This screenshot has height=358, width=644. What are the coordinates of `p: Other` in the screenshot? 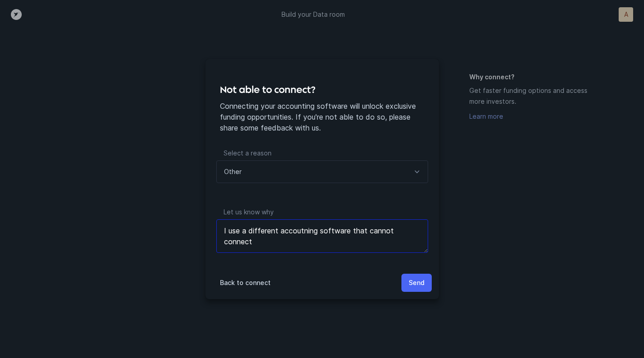 It's located at (233, 172).